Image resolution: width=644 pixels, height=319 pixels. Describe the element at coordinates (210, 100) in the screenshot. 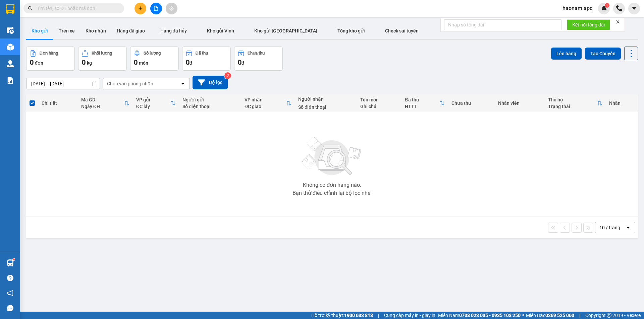

I see `div: Người gửi` at that location.